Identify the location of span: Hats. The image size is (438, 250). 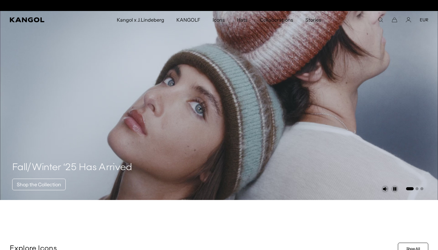
(242, 20).